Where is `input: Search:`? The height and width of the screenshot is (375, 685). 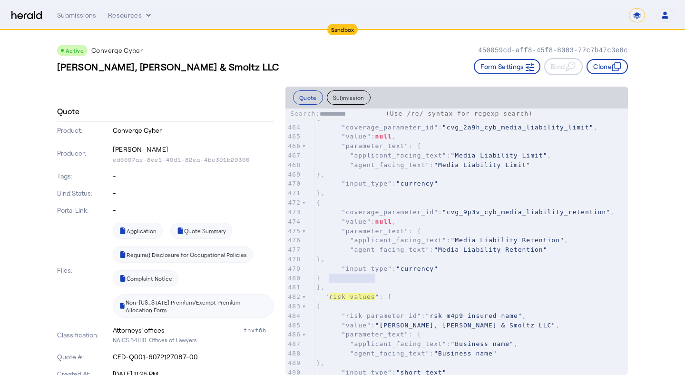 input: Search: is located at coordinates (350, 114).